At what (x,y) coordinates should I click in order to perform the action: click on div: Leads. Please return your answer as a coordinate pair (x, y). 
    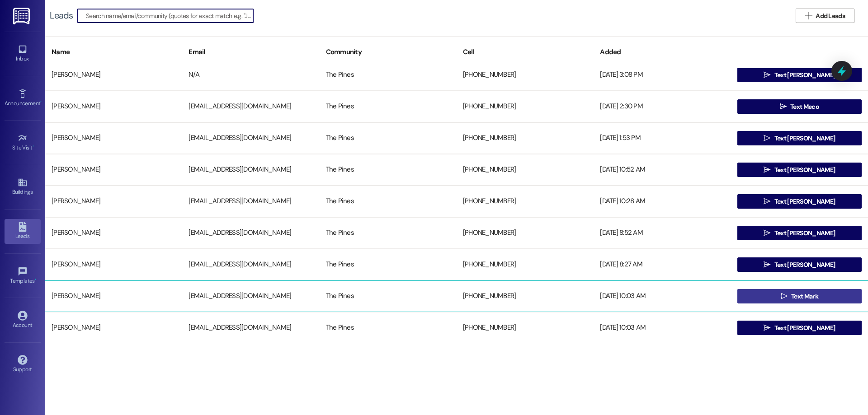
    Looking at the image, I should click on (61, 15).